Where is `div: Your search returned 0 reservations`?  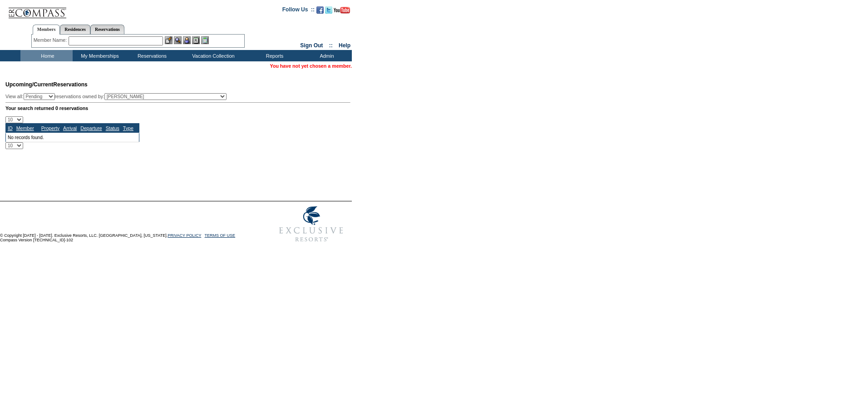 div: Your search returned 0 reservations is located at coordinates (178, 108).